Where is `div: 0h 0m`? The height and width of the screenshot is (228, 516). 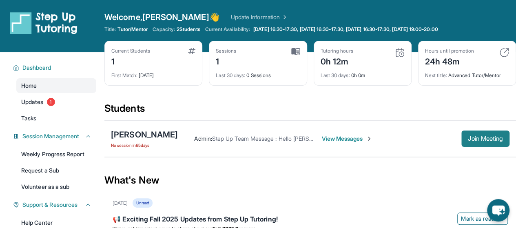 div: 0h 0m is located at coordinates (362, 73).